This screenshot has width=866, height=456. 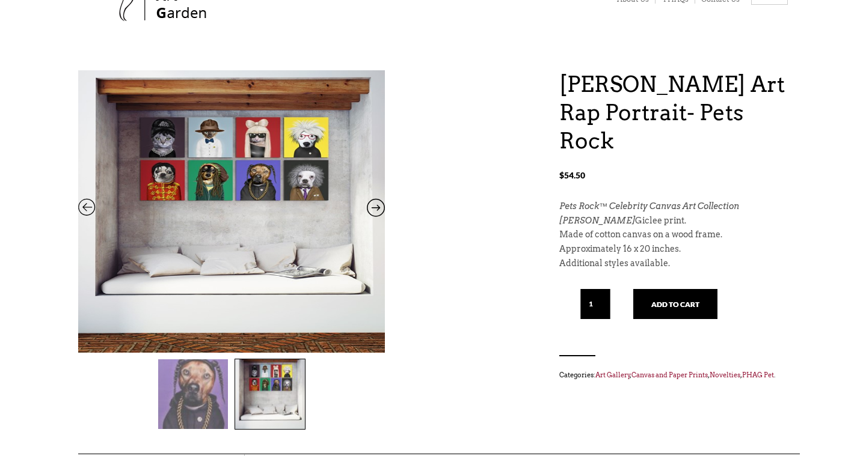 What do you see at coordinates (673, 235) in the screenshot?
I see `p: Made of cotton canvas on a wood frame.` at bounding box center [673, 235].